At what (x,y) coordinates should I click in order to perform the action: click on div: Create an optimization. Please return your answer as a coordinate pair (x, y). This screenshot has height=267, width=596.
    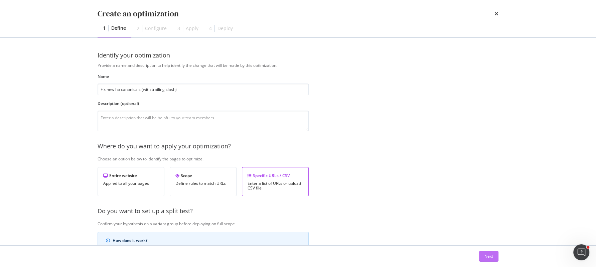
    Looking at the image, I should click on (138, 14).